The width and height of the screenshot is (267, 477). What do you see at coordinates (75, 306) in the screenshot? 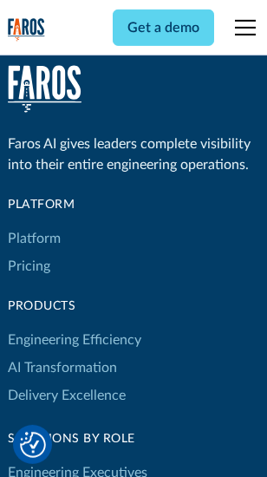
I see `div: products` at bounding box center [75, 306].